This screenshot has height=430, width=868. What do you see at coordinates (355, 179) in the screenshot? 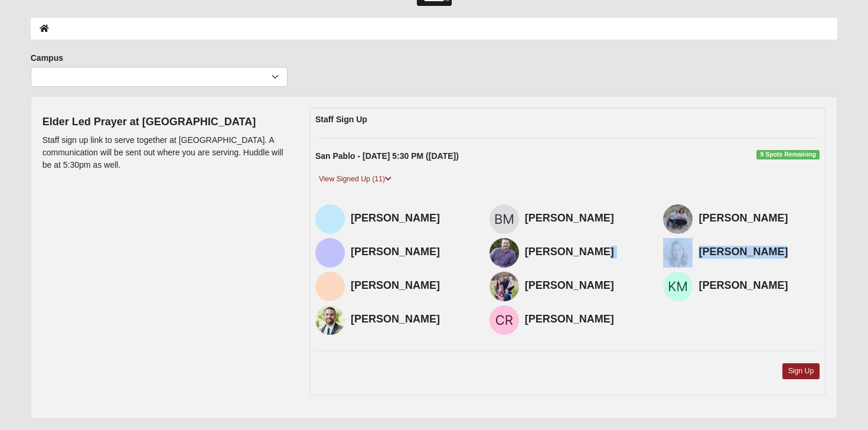
I see `a: View Signed Up (11)` at bounding box center [355, 179].